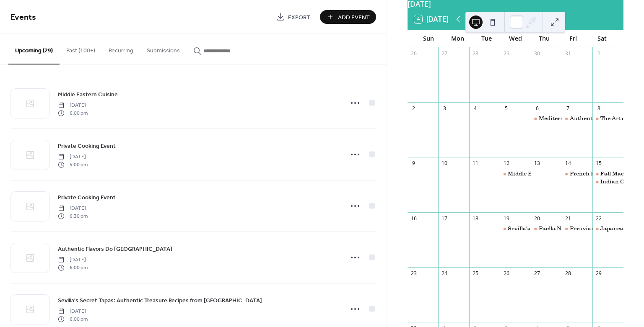  I want to click on button: Add Event, so click(348, 17).